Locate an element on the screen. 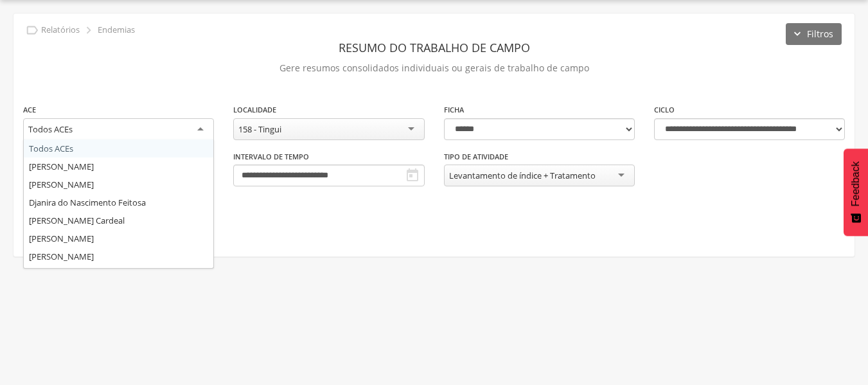  button: Feedback - Mostrar pesquisa is located at coordinates (855, 192).